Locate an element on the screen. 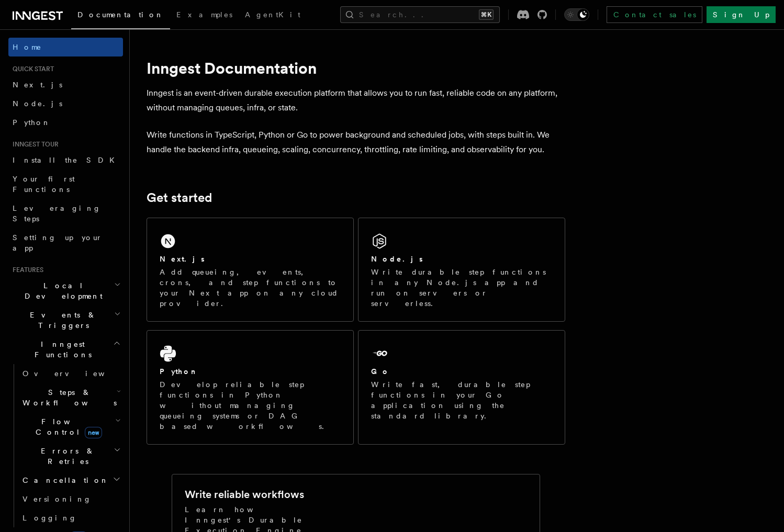 This screenshot has height=532, width=784. a: Overview is located at coordinates (71, 373).